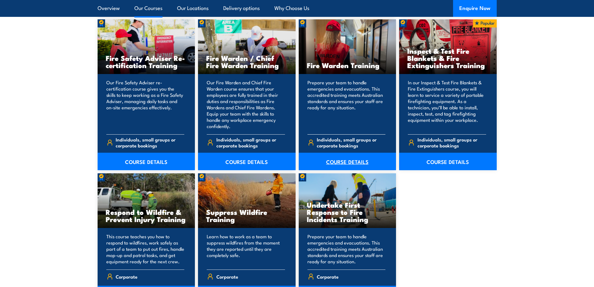 This screenshot has height=287, width=594. What do you see at coordinates (247, 61) in the screenshot?
I see `h3: Fire Warden / Chief Fire Warden Training` at bounding box center [247, 61].